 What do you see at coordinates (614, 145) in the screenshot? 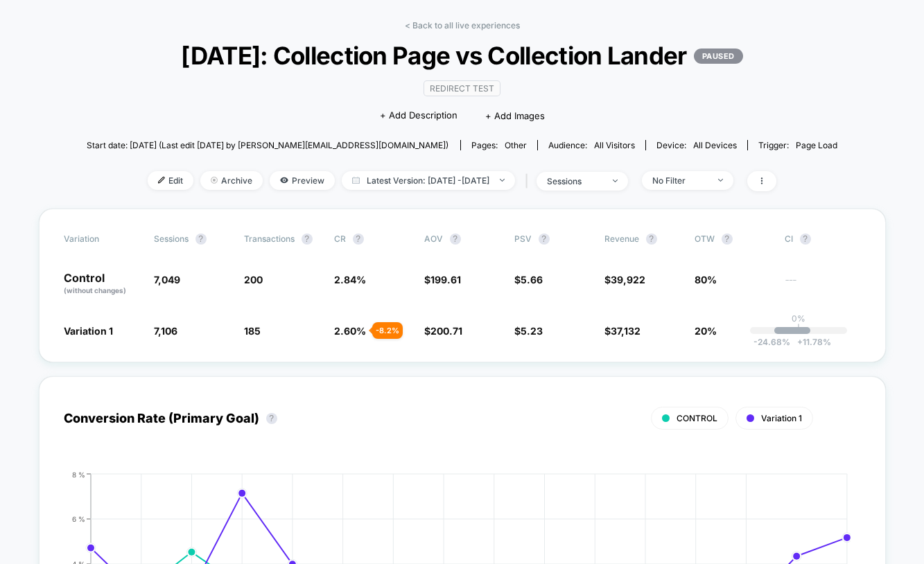
I see `span: All Visitors` at bounding box center [614, 145].